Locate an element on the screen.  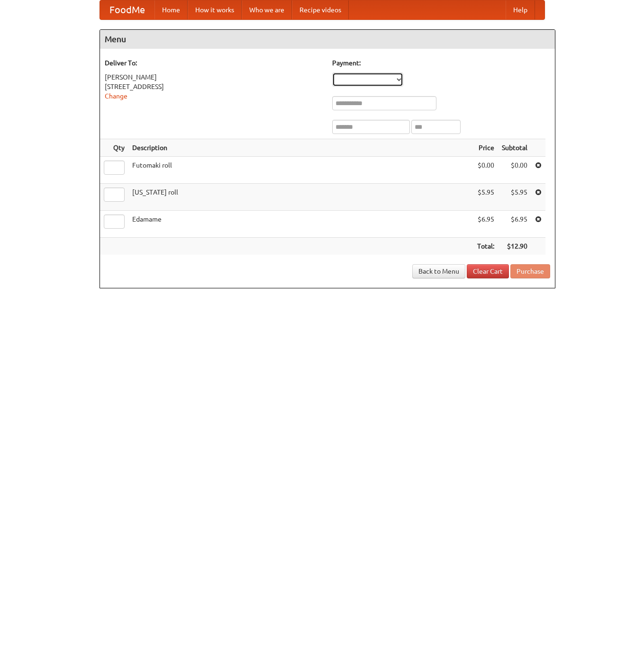
td: Futomaki roll is located at coordinates (301, 170).